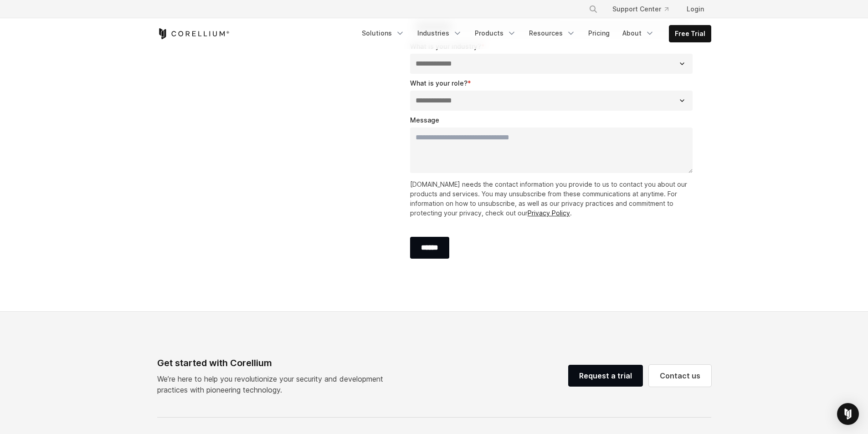 This screenshot has height=434, width=868. Describe the element at coordinates (425, 120) in the screenshot. I see `span: Message` at that location.